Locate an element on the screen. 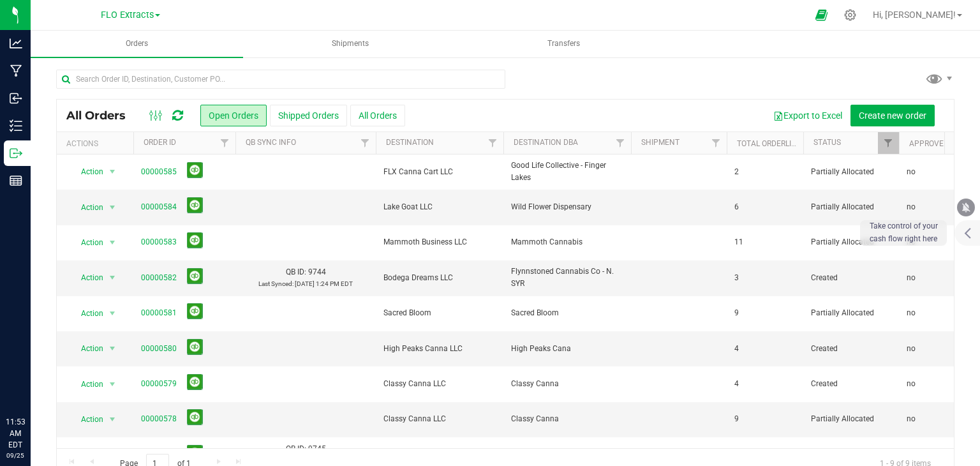 This screenshot has height=466, width=980. button: Export to Excel is located at coordinates (808, 116).